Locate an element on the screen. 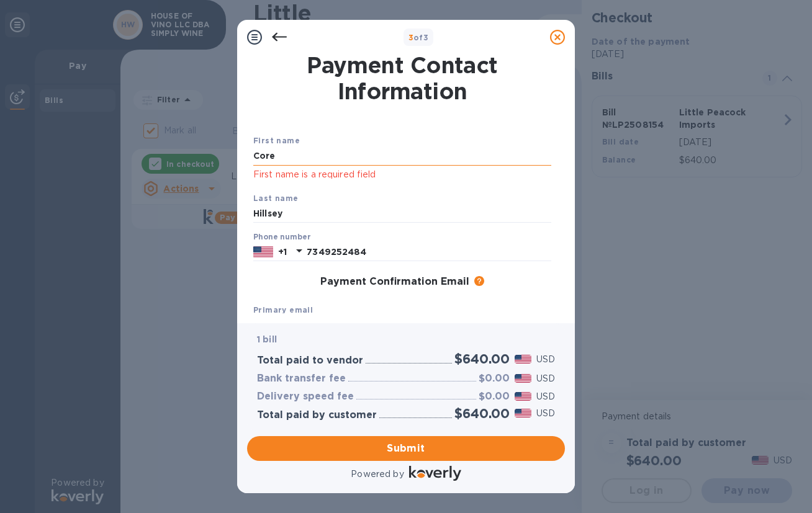  h1: Payment Contact Information is located at coordinates (402, 78).